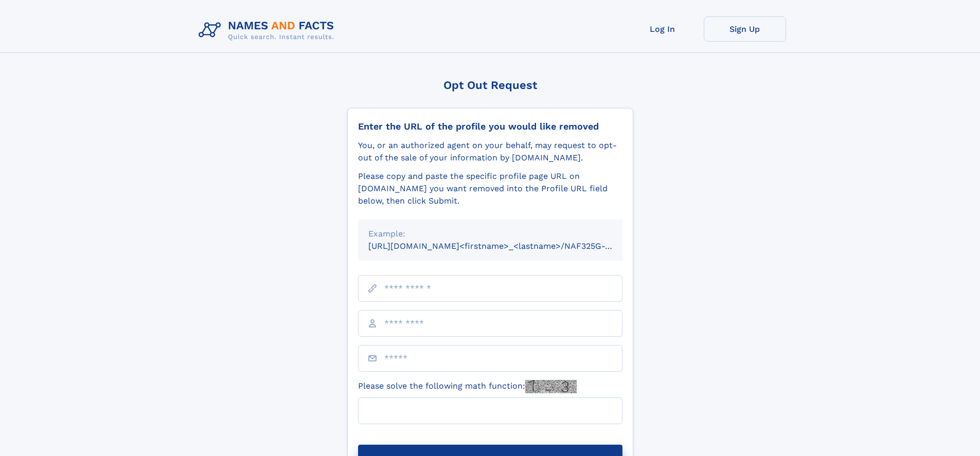  What do you see at coordinates (467, 386) in the screenshot?
I see `label: Please solve the following math function:` at bounding box center [467, 386].